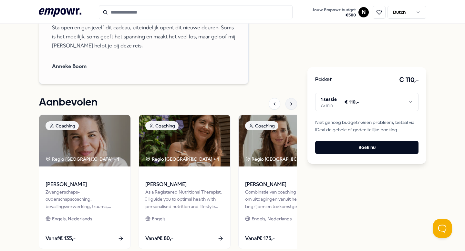 This screenshot has width=465, height=251. I want to click on span: Vanaf € 135,-, so click(60, 239).